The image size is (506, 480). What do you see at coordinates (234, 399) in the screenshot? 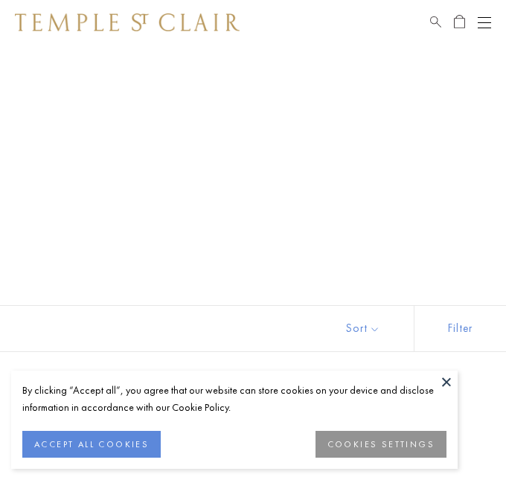
I see `div: By clicking “Accept all”, you agree that our website can store cookies on your device and disclos...` at bounding box center [234, 399].